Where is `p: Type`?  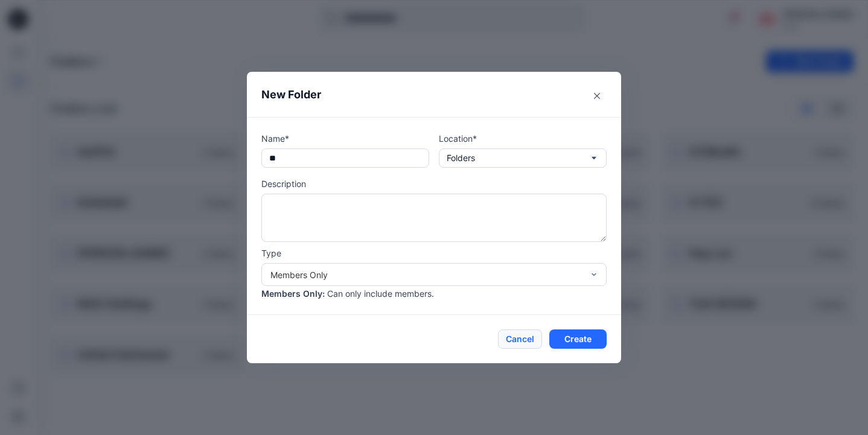
p: Type is located at coordinates (434, 252).